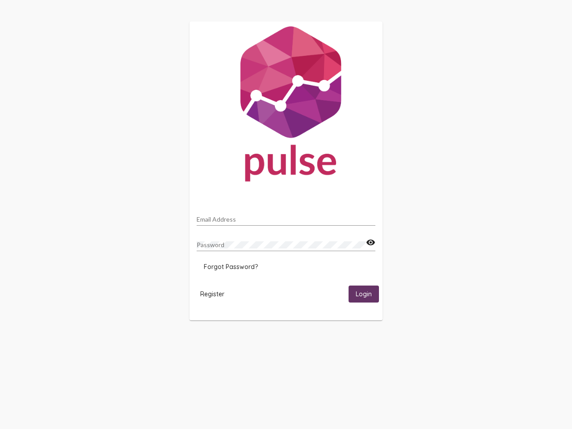 This screenshot has height=429, width=572. What do you see at coordinates (212, 294) in the screenshot?
I see `span: Register` at bounding box center [212, 294].